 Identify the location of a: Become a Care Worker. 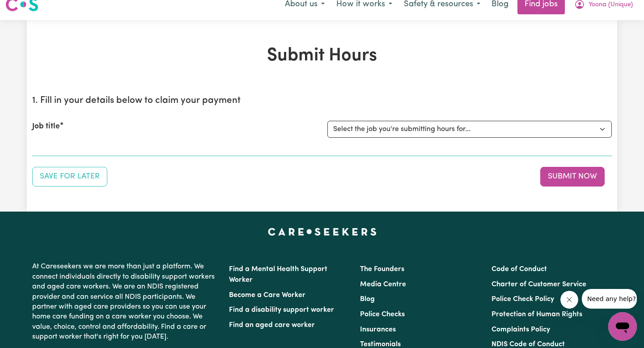
(267, 295).